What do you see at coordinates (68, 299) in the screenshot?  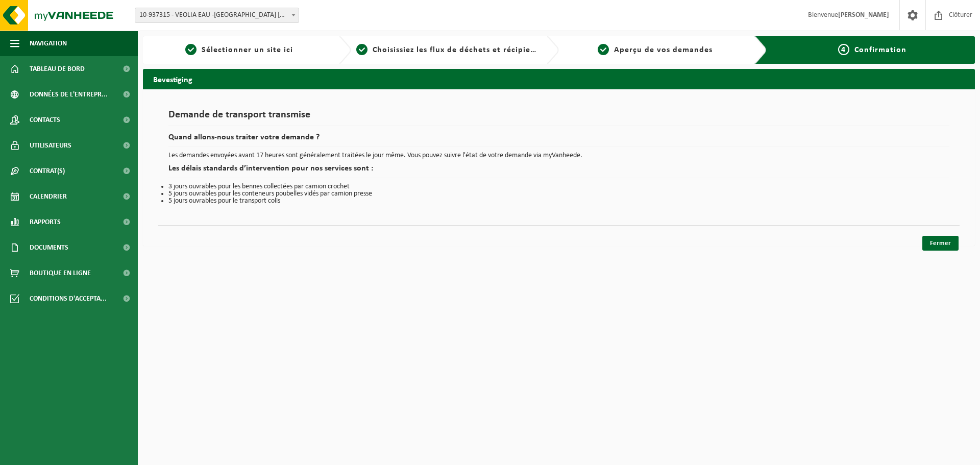 I see `span: Conditions d'accepta...` at bounding box center [68, 299].